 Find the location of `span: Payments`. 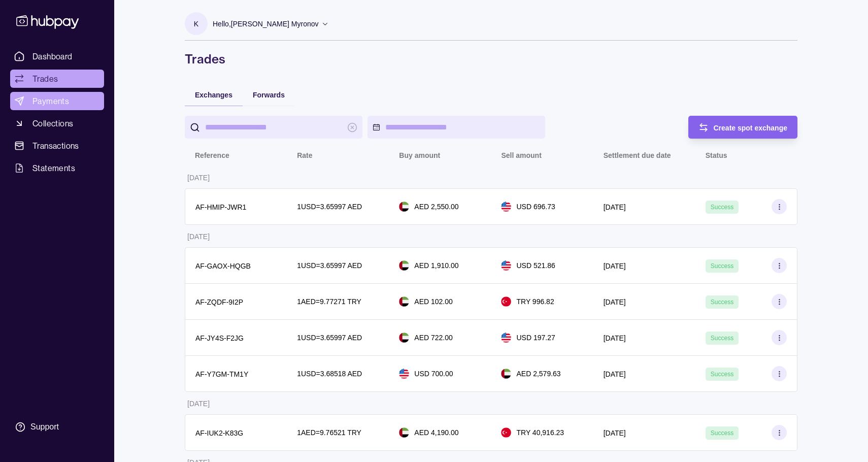

span: Payments is located at coordinates (51, 101).